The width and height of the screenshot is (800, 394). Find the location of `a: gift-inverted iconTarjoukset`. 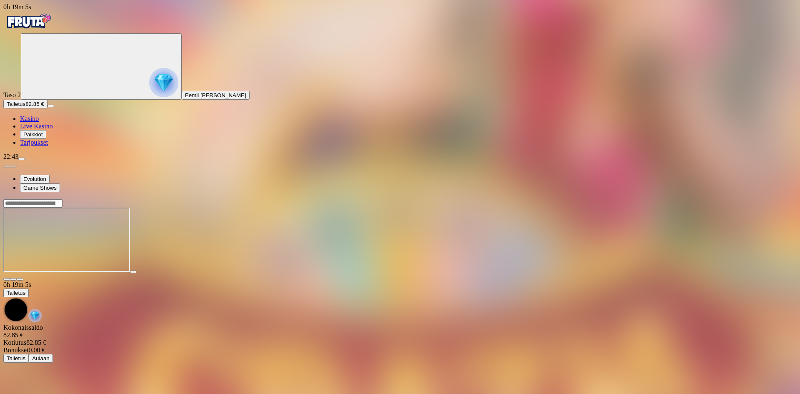

a: gift-inverted iconTarjoukset is located at coordinates (34, 142).